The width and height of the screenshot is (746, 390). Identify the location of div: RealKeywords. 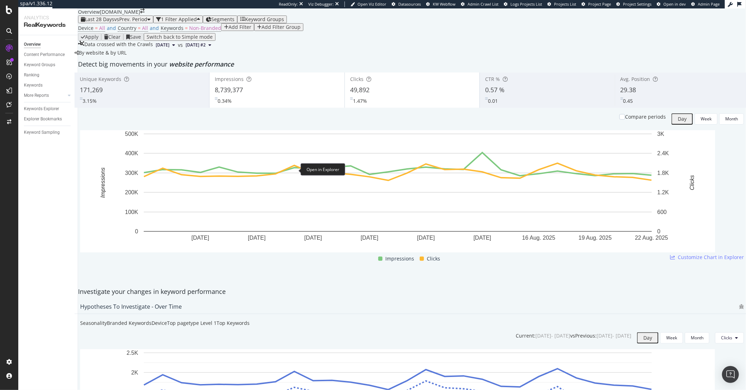
(48, 25).